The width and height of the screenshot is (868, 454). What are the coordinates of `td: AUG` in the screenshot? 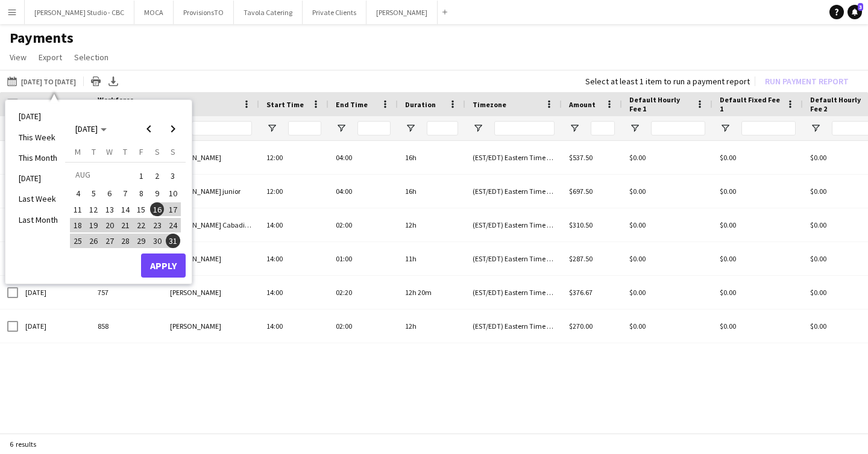 It's located at (101, 176).